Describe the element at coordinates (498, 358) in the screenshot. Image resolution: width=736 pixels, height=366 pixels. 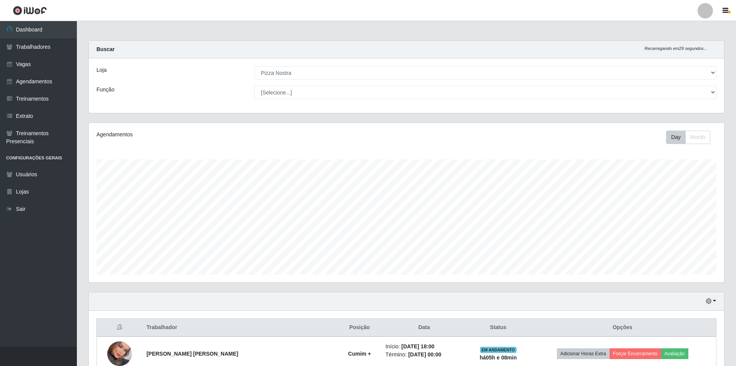
I see `strong: há 05 h e 08 min` at that location.